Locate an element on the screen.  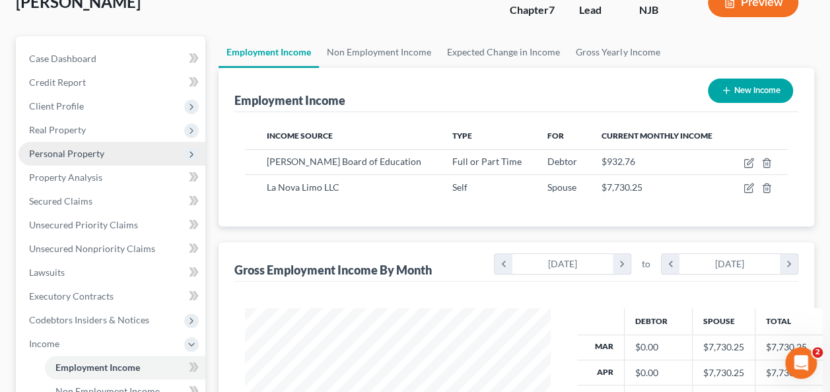
a: Credit Report is located at coordinates (112, 83).